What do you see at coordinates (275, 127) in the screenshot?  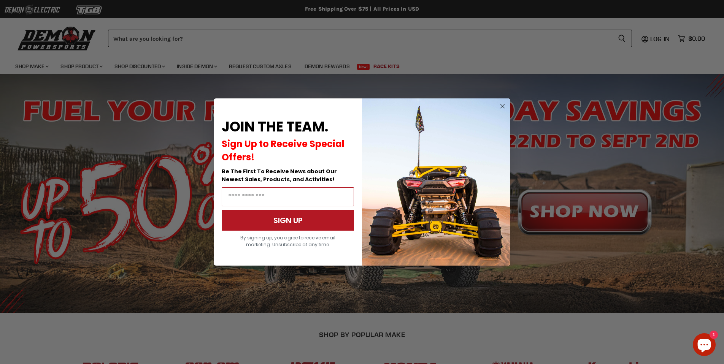 I see `span: JOIN THE TEAM.` at bounding box center [275, 127].